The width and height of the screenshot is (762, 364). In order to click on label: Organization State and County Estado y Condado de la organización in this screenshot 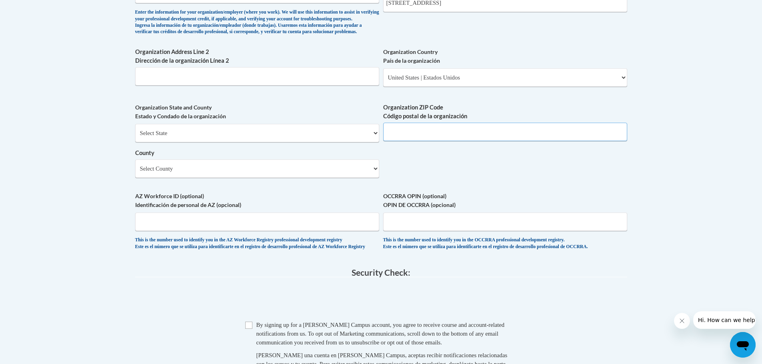, I will do `click(257, 112)`.